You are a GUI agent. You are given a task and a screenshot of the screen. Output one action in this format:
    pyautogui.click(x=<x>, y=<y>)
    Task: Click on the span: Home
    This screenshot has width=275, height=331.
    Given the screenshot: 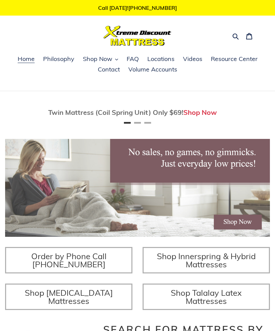 What is the action you would take?
    pyautogui.click(x=26, y=59)
    